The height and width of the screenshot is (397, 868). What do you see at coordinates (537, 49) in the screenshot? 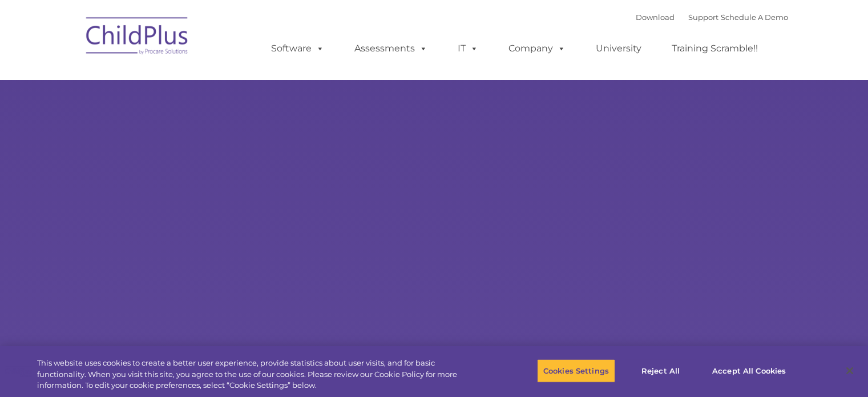
I see `a: Company` at bounding box center [537, 49].